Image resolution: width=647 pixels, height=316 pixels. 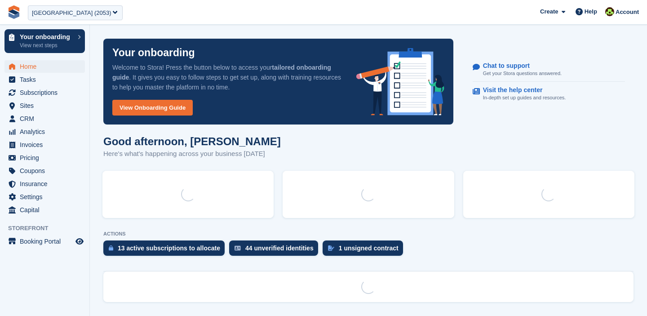 What do you see at coordinates (79, 241) in the screenshot?
I see `a: Preview store` at bounding box center [79, 241].